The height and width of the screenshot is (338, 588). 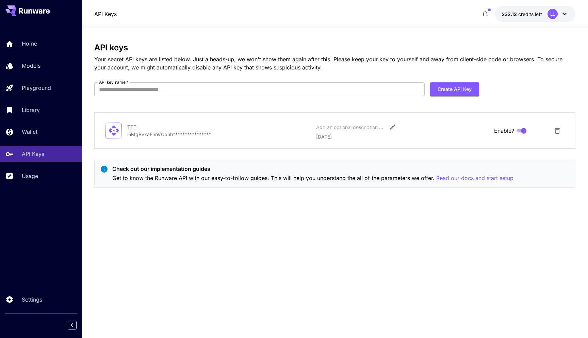 What do you see at coordinates (30, 132) in the screenshot?
I see `p: Wallet` at bounding box center [30, 132].